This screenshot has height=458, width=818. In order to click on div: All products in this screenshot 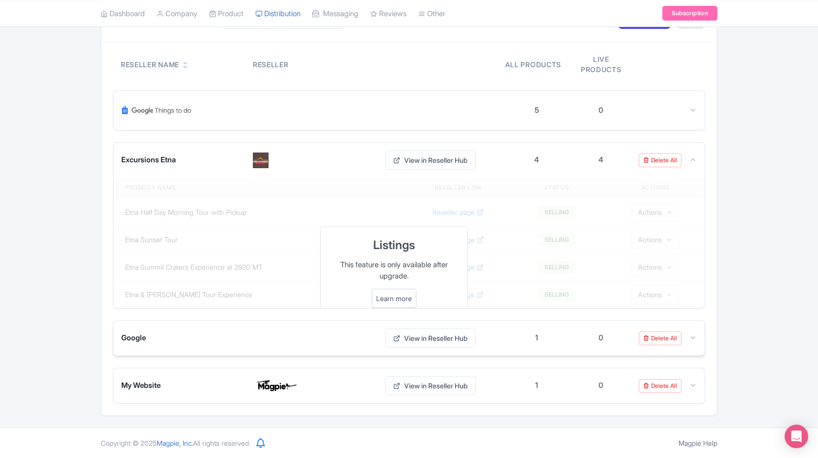, I will do `click(533, 64)`.